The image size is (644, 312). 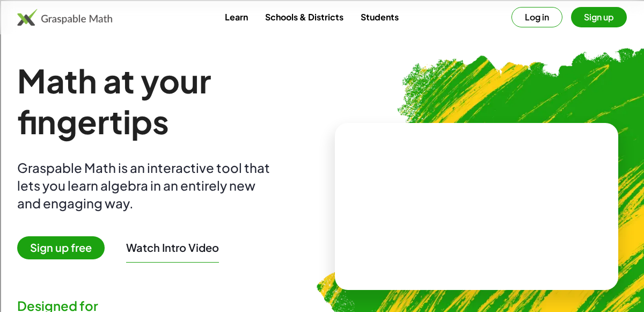 I want to click on a: Learn, so click(x=236, y=17).